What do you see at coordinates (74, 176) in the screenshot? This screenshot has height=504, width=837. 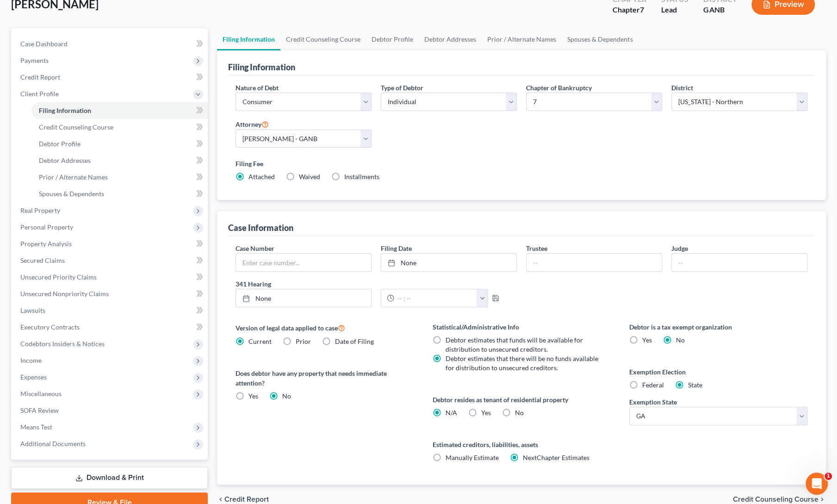 I see `span: Prior / Alternate Names` at bounding box center [74, 176].